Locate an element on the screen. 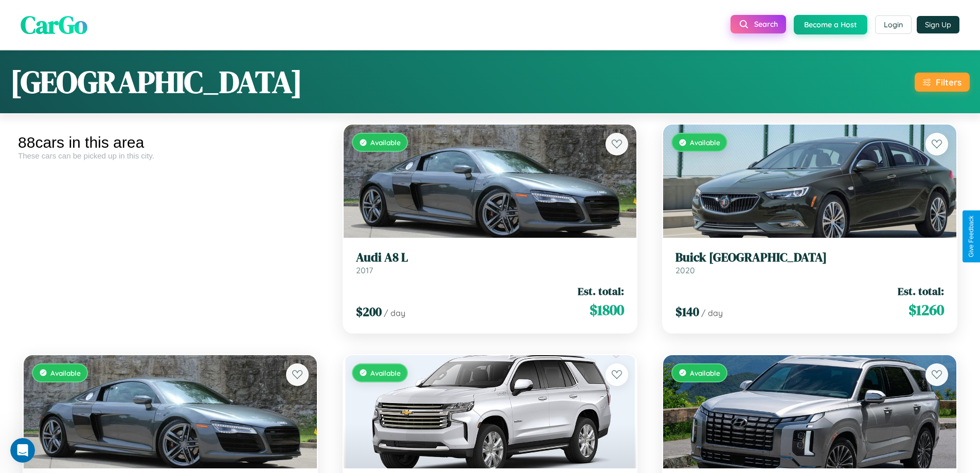 This screenshot has height=473, width=980. div: Filters is located at coordinates (949, 82).